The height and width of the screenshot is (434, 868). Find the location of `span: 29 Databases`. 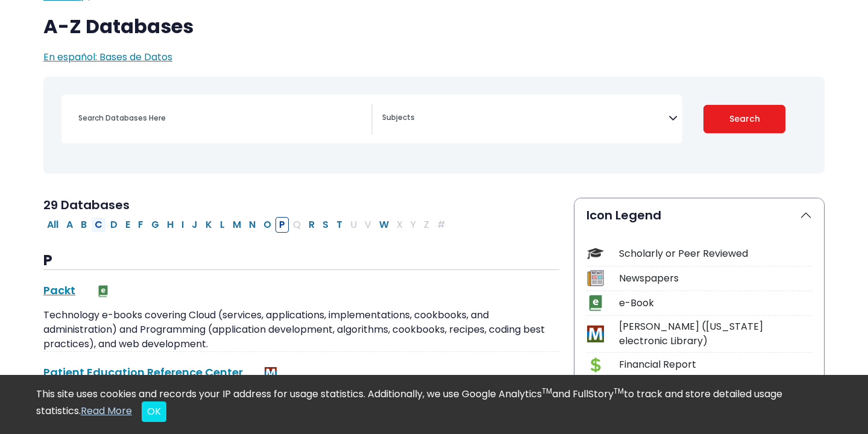

span: 29 Databases is located at coordinates (87, 205).